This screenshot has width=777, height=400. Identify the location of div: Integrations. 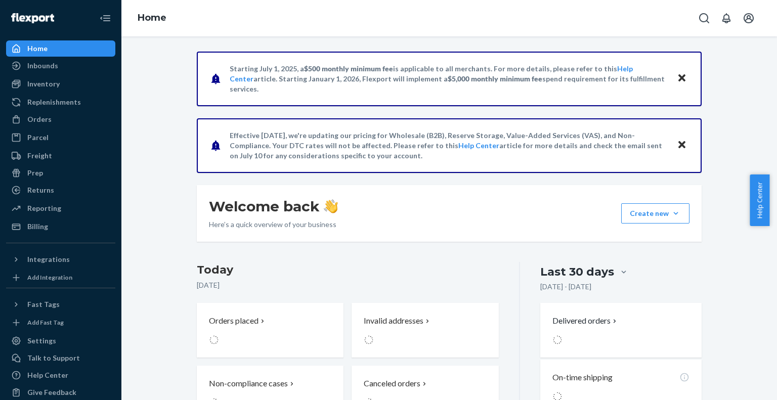
(49, 259).